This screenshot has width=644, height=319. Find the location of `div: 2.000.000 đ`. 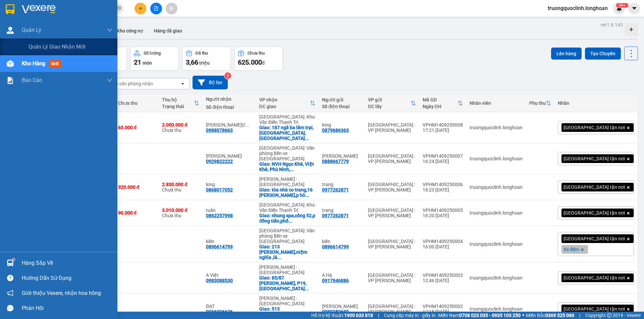

div: 2.000.000 đ is located at coordinates (180, 125).